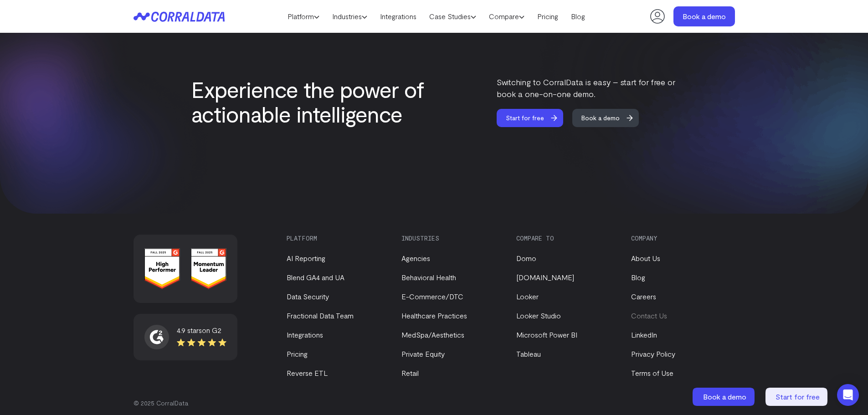  I want to click on a: Careers, so click(643, 296).